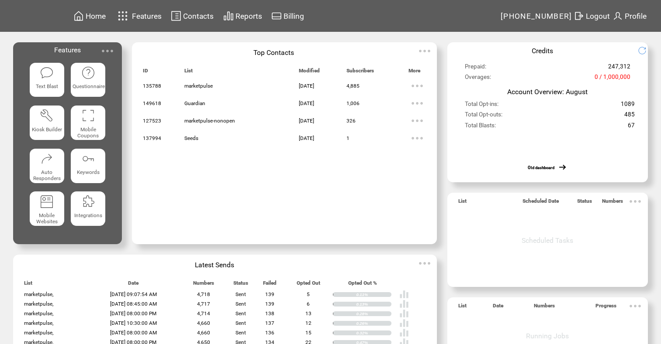  What do you see at coordinates (47, 159) in the screenshot?
I see `img: auto-responders.svg` at bounding box center [47, 159].